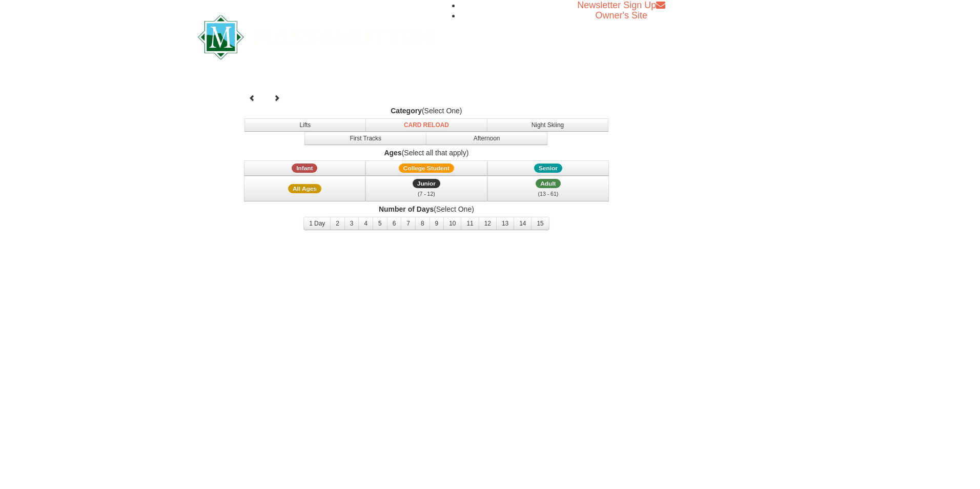 The width and height of the screenshot is (980, 489). I want to click on button: Afternoon, so click(487, 138).